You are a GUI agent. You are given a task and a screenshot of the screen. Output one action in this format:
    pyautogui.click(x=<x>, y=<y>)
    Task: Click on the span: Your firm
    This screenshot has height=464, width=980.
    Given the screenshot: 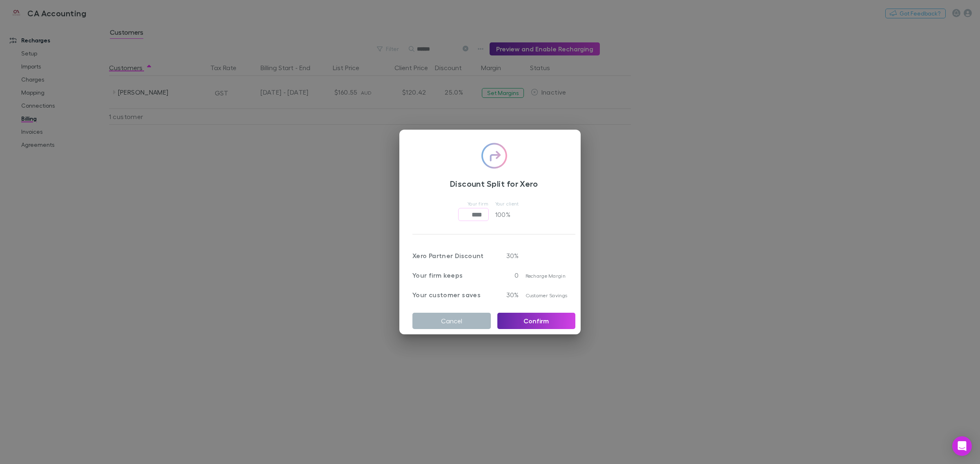 What is the action you would take?
    pyautogui.click(x=478, y=204)
    